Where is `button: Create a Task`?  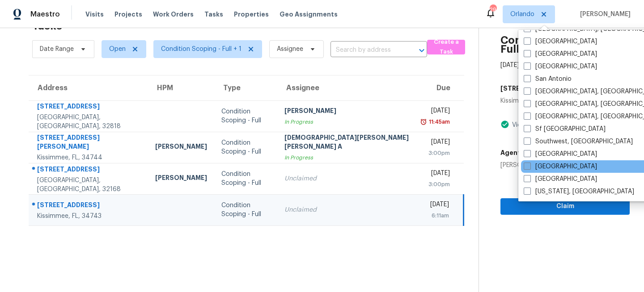
button: Create a Task is located at coordinates (446, 47).